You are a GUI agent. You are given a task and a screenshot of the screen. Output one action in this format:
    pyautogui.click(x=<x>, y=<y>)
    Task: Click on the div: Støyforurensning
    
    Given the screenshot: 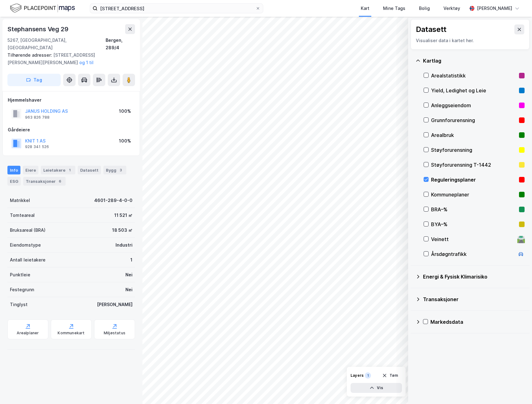 What is the action you would take?
    pyautogui.click(x=474, y=150)
    